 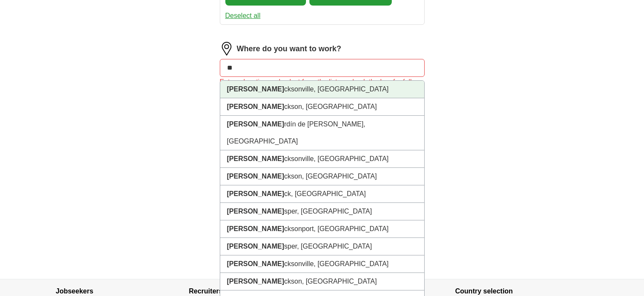 I want to click on div: Enter a location and select from the list, or check the box for fully remote roles, so click(x=322, y=87).